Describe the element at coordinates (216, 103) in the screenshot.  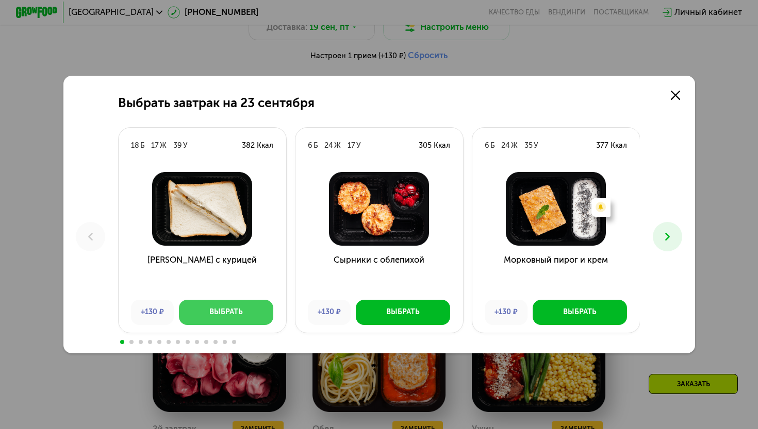
I see `h2: Выбрать завтрак на 23 сентября` at that location.